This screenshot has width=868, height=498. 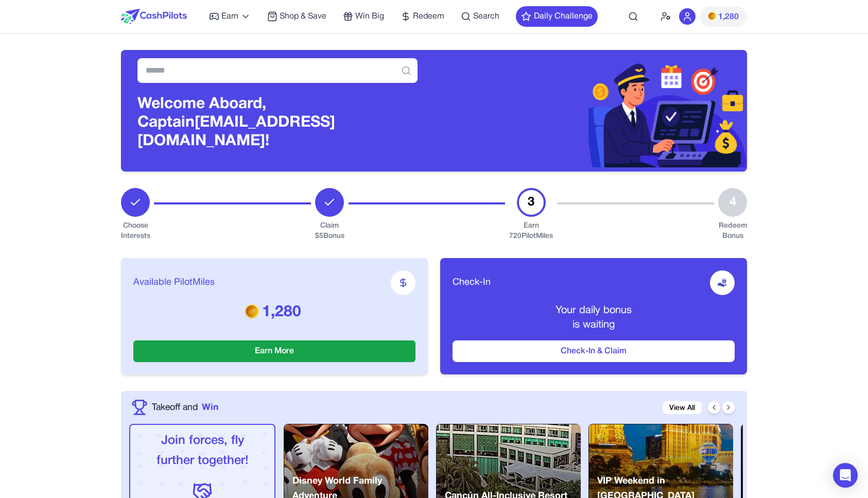 I want to click on div: Open Intercom Messenger, so click(x=845, y=475).